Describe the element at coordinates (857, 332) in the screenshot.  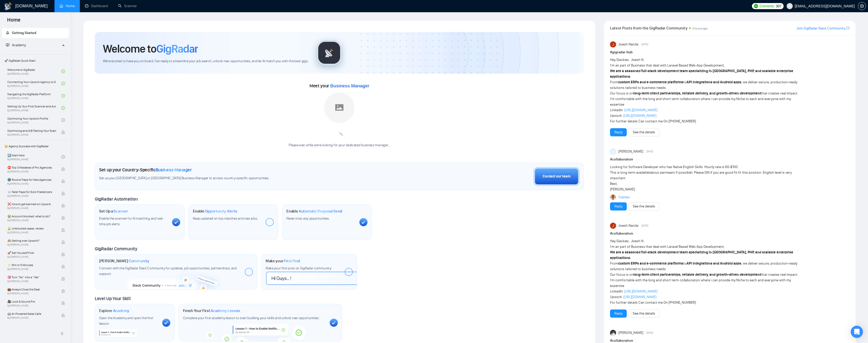
I see `div: Open Intercom Messenger` at that location.